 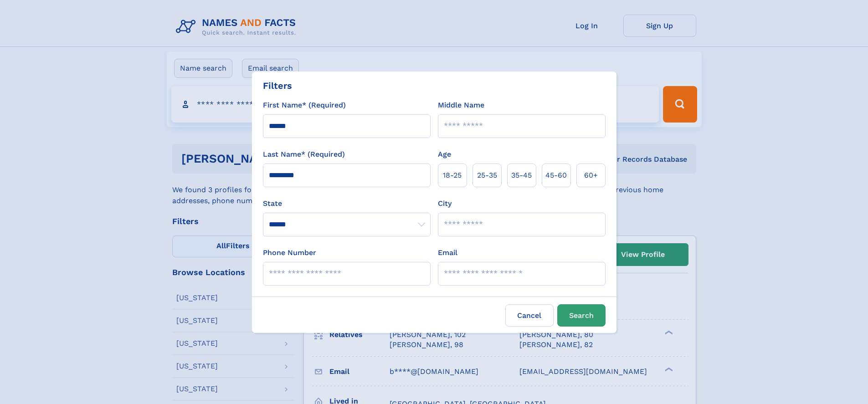 What do you see at coordinates (582, 316) in the screenshot?
I see `button: Search` at bounding box center [582, 316].